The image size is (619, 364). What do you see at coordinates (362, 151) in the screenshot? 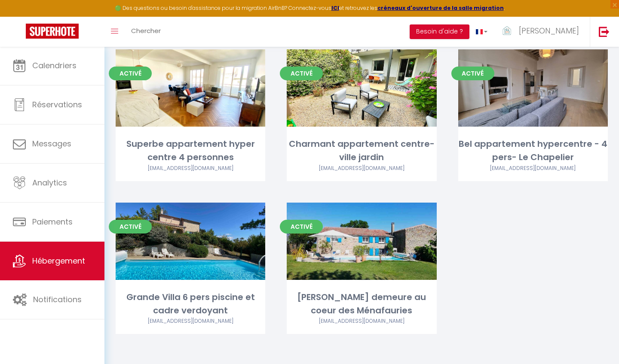
I see `div: Charmant appartement centre-ville jardin` at bounding box center [362, 151].